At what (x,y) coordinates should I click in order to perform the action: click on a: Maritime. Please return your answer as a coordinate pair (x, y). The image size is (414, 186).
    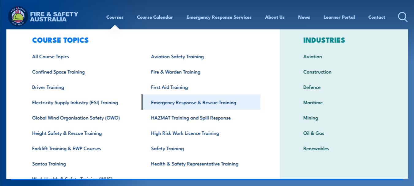
    Looking at the image, I should click on (343, 102).